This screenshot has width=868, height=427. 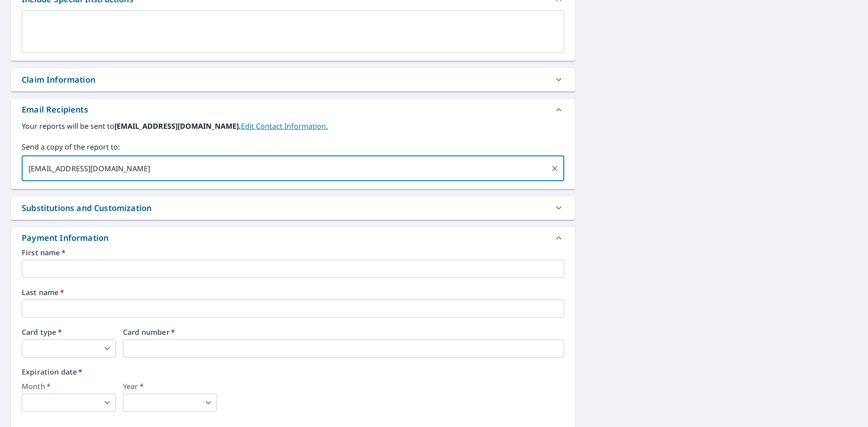 What do you see at coordinates (69, 386) in the screenshot?
I see `label: Month` at bounding box center [69, 386].